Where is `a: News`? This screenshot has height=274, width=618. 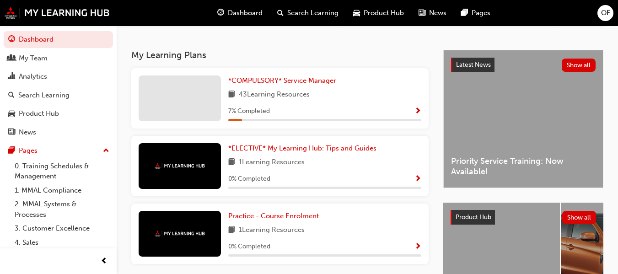 a: News is located at coordinates (58, 132).